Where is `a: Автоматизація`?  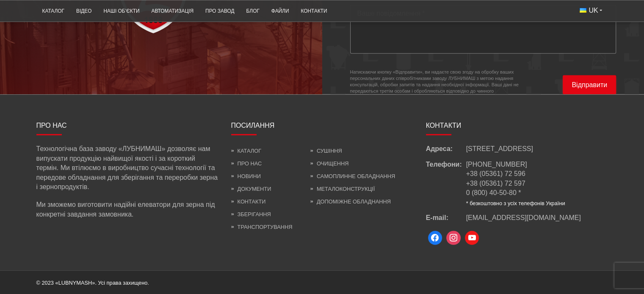 a: Автоматизація is located at coordinates (173, 11).